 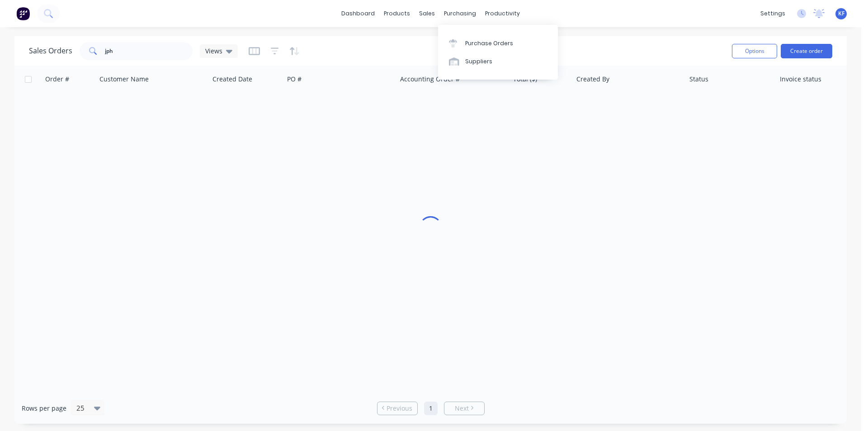 What do you see at coordinates (699, 79) in the screenshot?
I see `div: Status` at bounding box center [699, 79].